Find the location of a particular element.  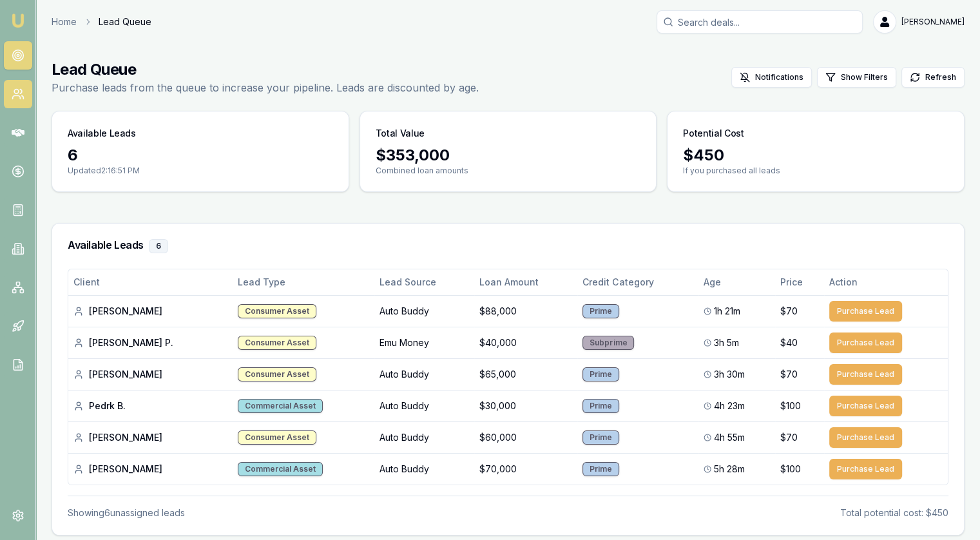

div: $ 450 is located at coordinates (815, 156).